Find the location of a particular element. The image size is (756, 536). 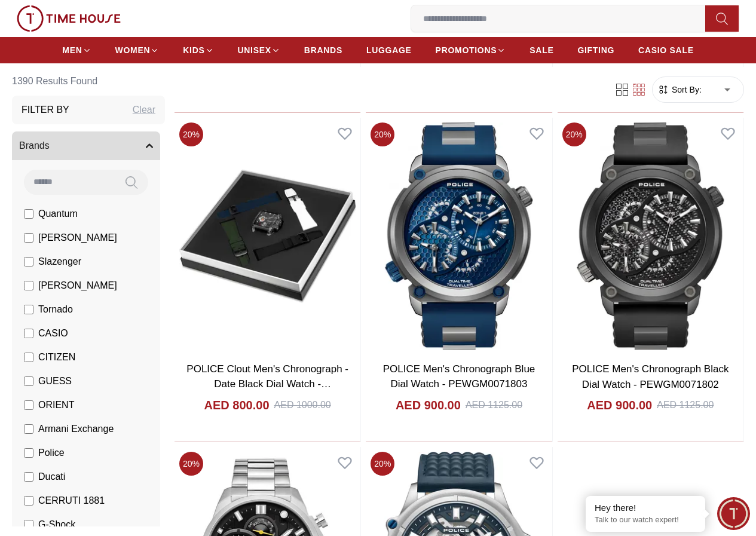

span: Tornado is located at coordinates (56, 309).